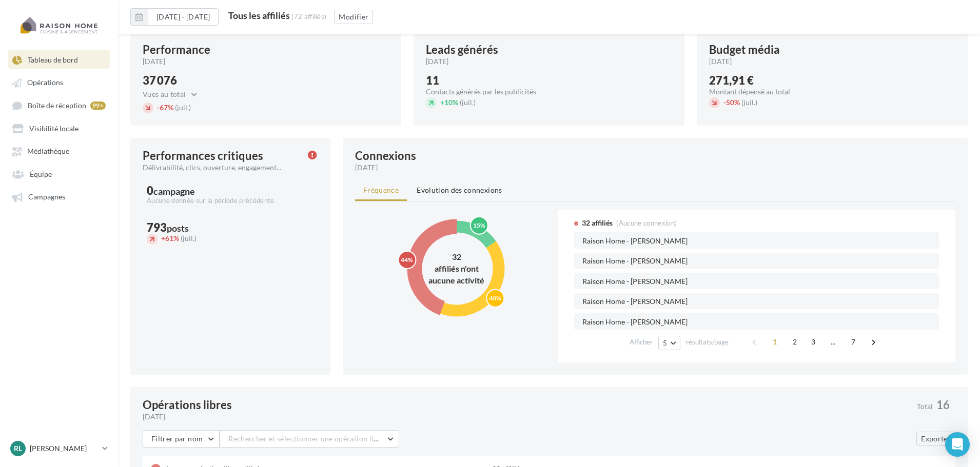 The height and width of the screenshot is (467, 980). What do you see at coordinates (59, 105) in the screenshot?
I see `a: Boîte de réception 99+` at bounding box center [59, 105].